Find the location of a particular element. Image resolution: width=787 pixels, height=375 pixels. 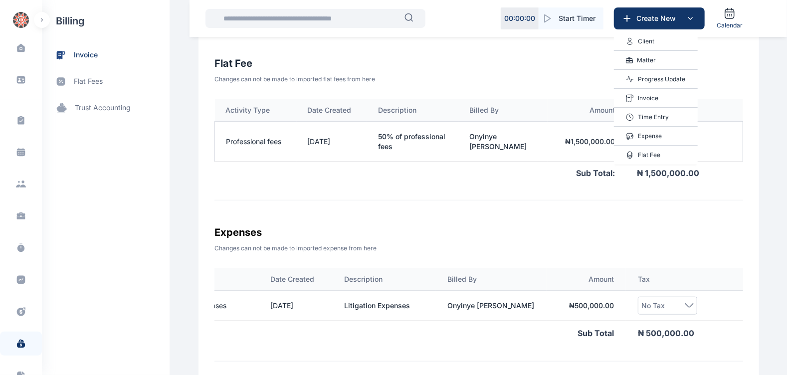

p: Sub Total is located at coordinates (595, 333).